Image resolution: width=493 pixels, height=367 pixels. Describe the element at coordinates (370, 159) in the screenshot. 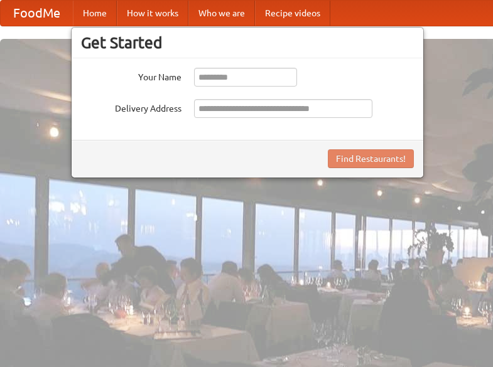

I see `button: Find Restaurants!` at that location.